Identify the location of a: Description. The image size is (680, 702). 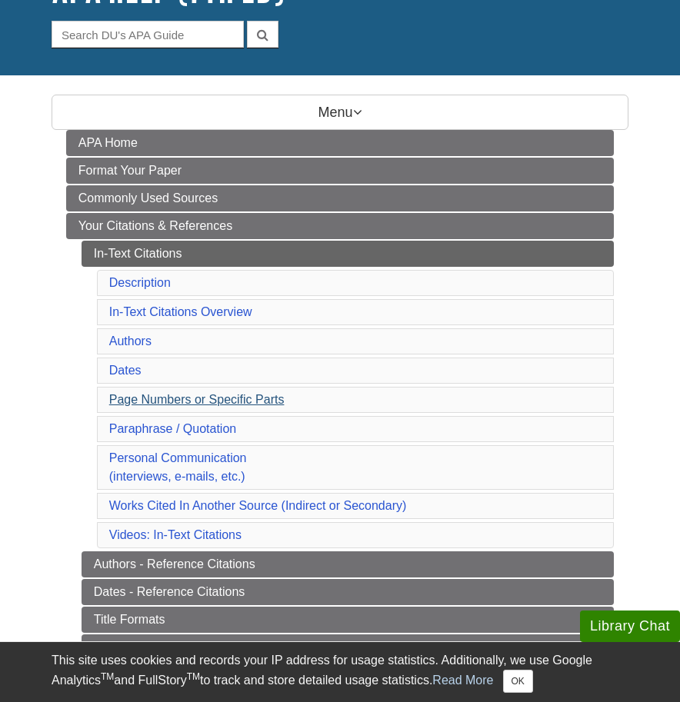
(140, 282).